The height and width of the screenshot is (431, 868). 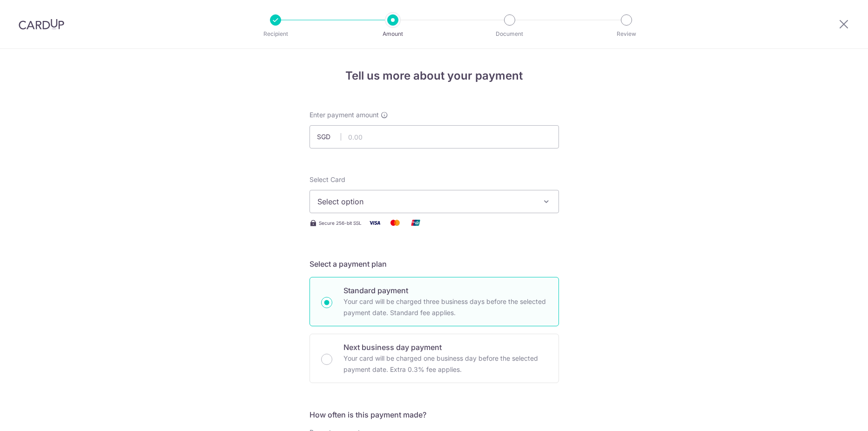 I want to click on img: Union Pay, so click(x=416, y=222).